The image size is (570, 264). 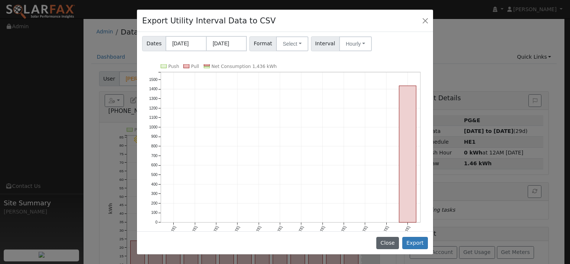 What do you see at coordinates (263, 44) in the screenshot?
I see `span: Format` at bounding box center [263, 44].